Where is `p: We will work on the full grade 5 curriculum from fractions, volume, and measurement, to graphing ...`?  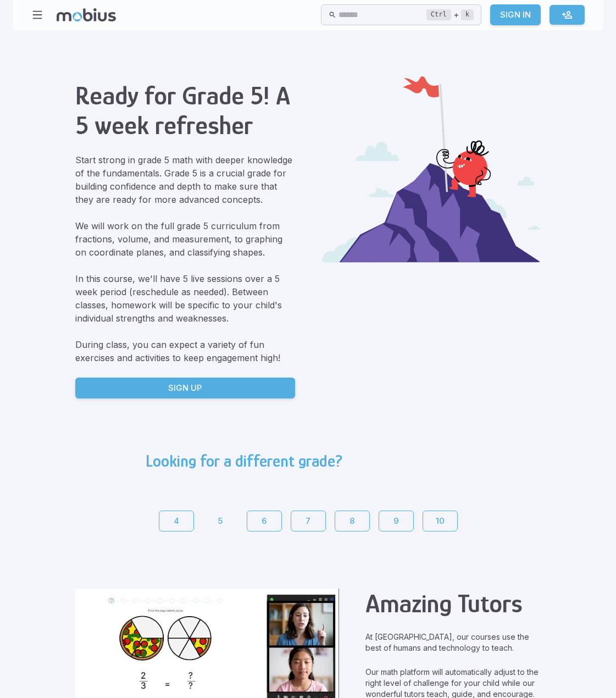 p: We will work on the full grade 5 curriculum from fractions, volume, and measurement, to graphing ... is located at coordinates (185, 239).